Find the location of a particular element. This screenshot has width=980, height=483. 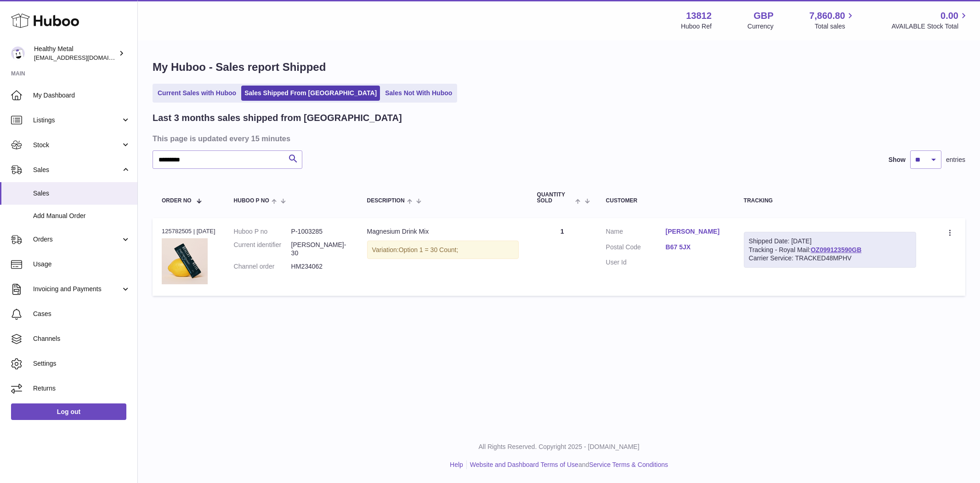

dt: Huboo P no is located at coordinates (262, 231).